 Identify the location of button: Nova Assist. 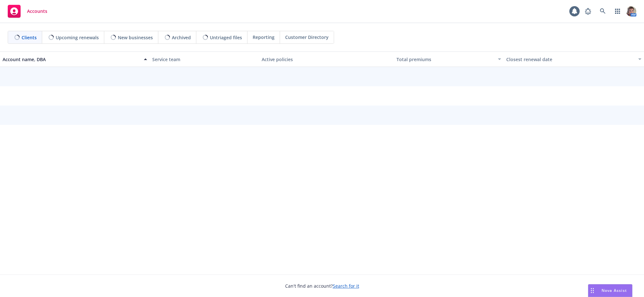
(610, 290).